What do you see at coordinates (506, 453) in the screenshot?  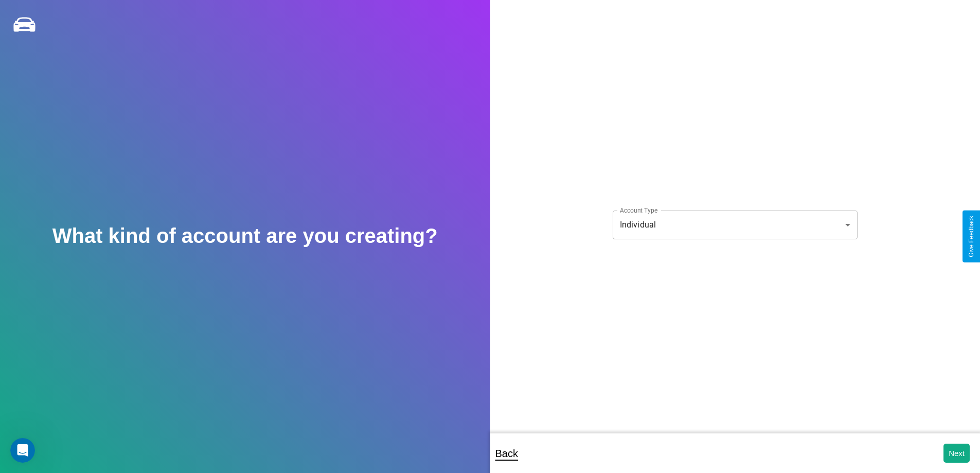 I see `p: Back` at bounding box center [506, 453].